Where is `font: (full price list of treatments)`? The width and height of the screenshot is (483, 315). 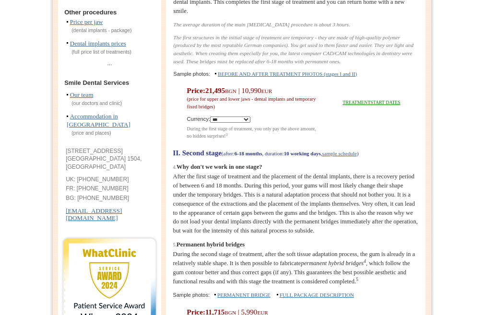 font: (full price list of treatments) is located at coordinates (101, 52).